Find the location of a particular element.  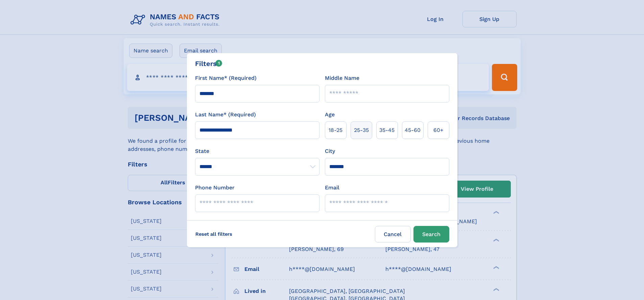

label: Middle Name is located at coordinates (342, 78).